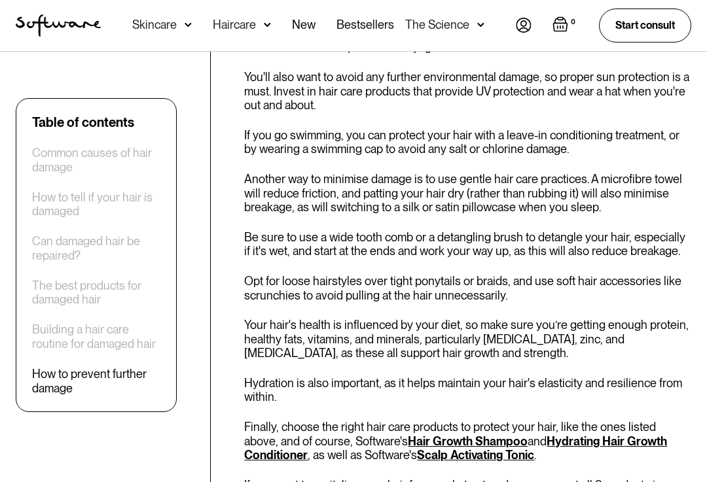 This screenshot has height=482, width=707. What do you see at coordinates (96, 336) in the screenshot?
I see `a: Building a hair care routine for damaged hair` at bounding box center [96, 336].